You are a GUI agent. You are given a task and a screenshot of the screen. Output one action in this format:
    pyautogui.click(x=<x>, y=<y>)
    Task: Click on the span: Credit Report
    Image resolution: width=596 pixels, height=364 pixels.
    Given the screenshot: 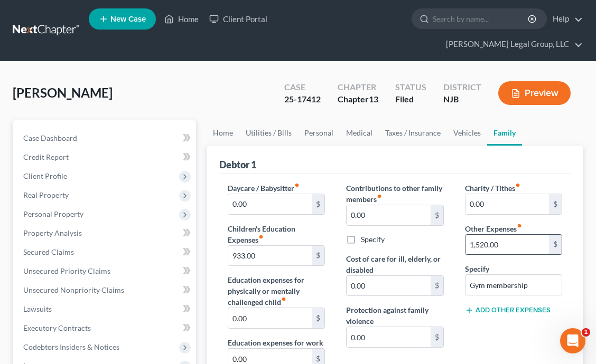 What is the action you would take?
    pyautogui.click(x=46, y=157)
    